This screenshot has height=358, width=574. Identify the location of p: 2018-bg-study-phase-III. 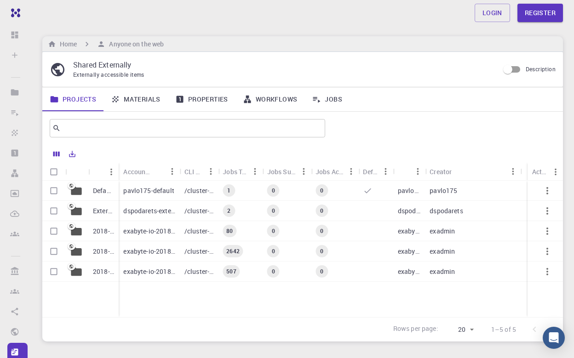
(104, 252).